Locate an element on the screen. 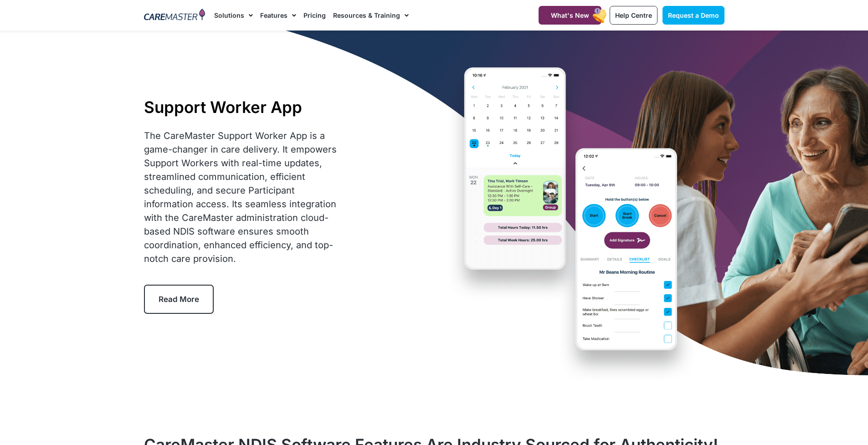 The width and height of the screenshot is (868, 445). a: Read More is located at coordinates (178, 299).